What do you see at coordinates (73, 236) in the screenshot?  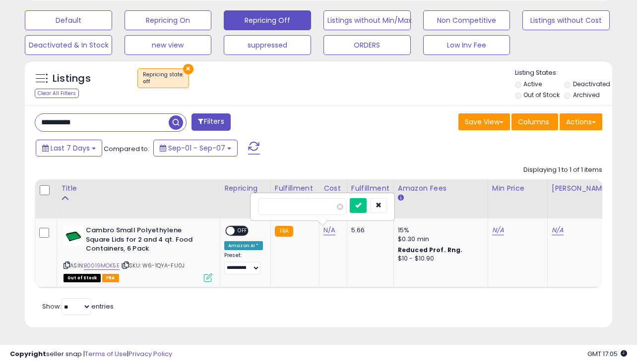 I see `img: 317-UtULpKL._SL40_.jpg` at bounding box center [73, 236].